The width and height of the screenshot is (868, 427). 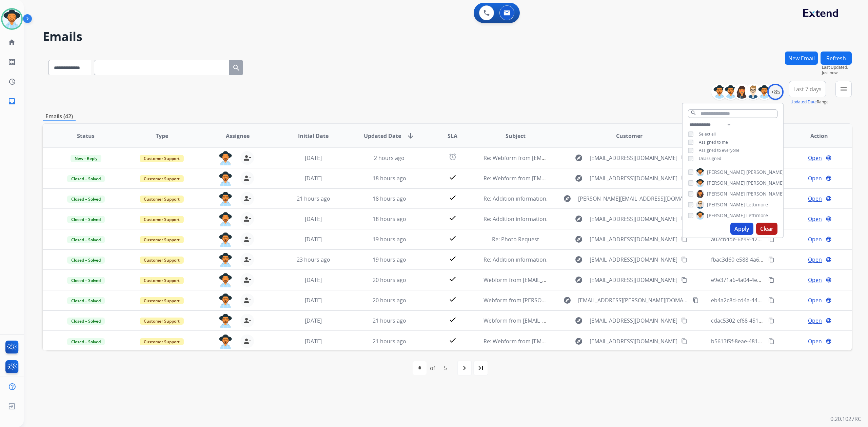 I want to click on img: avatar, so click(x=12, y=19).